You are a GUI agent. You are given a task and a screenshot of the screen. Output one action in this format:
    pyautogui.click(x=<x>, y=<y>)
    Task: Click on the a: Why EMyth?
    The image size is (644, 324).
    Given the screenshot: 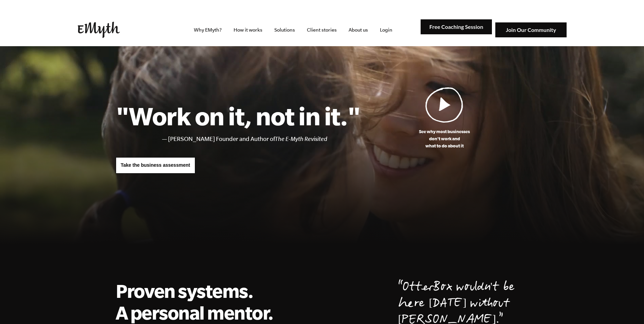 What is the action you would take?
    pyautogui.click(x=208, y=30)
    